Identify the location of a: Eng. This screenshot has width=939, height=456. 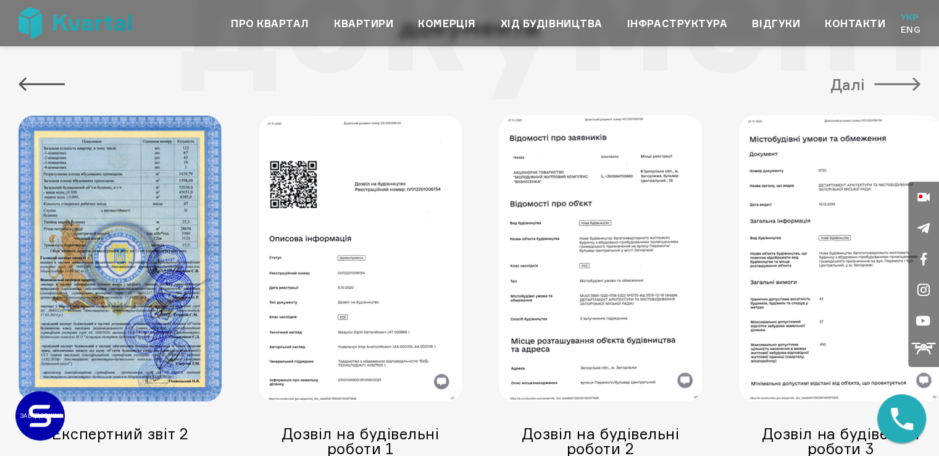
(910, 30).